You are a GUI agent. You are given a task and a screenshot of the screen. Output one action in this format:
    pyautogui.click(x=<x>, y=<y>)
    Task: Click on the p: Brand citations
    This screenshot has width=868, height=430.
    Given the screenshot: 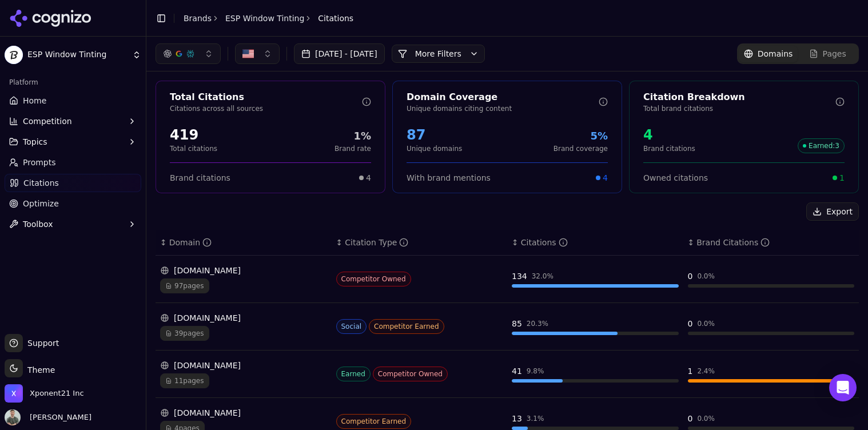 What is the action you would take?
    pyautogui.click(x=669, y=148)
    